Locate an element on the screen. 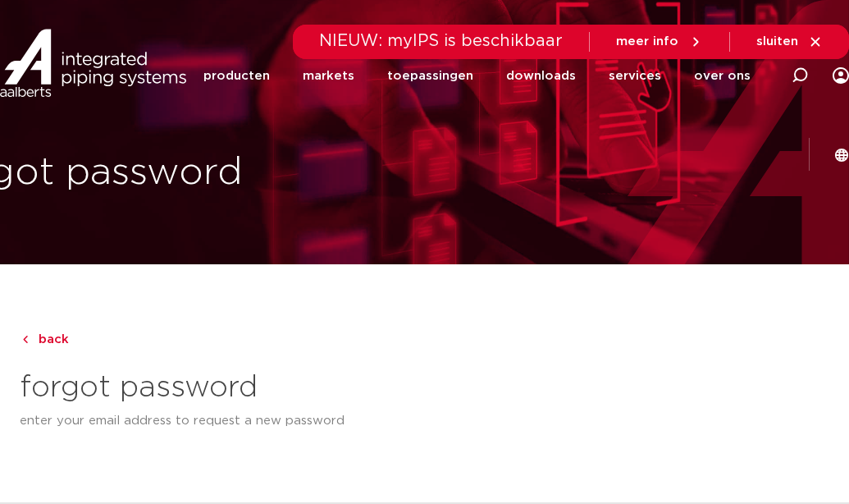  p: enter your email address to request a new password is located at coordinates (216, 447).